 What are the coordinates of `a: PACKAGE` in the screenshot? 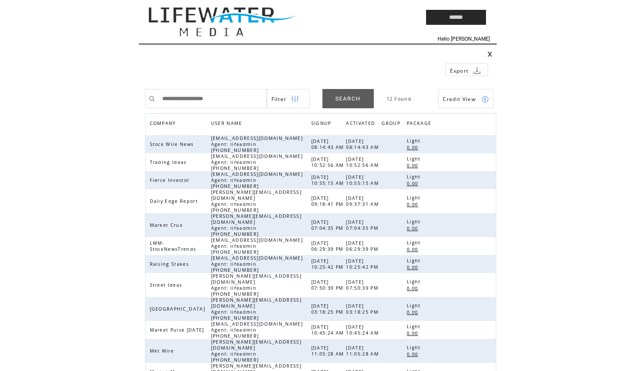 It's located at (421, 124).